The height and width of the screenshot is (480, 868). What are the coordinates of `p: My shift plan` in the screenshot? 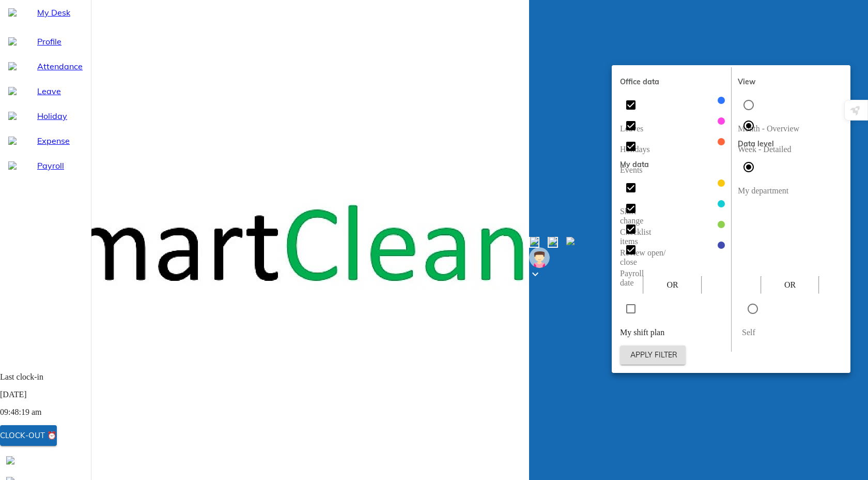 It's located at (662, 333).